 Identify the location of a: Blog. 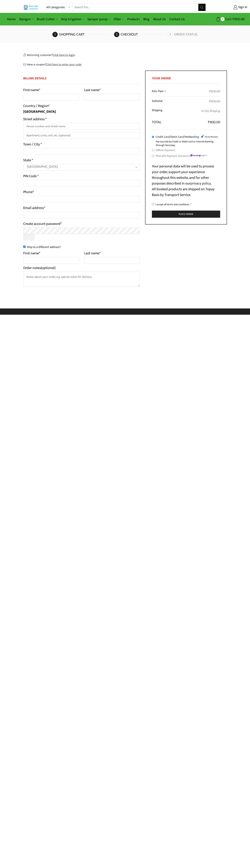
(146, 19).